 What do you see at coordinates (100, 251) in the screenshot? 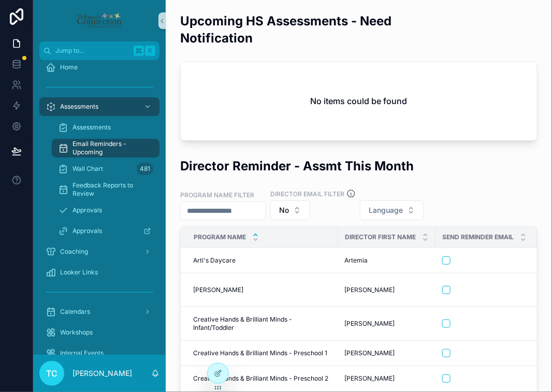
I see `a: Coaching` at bounding box center [100, 251].